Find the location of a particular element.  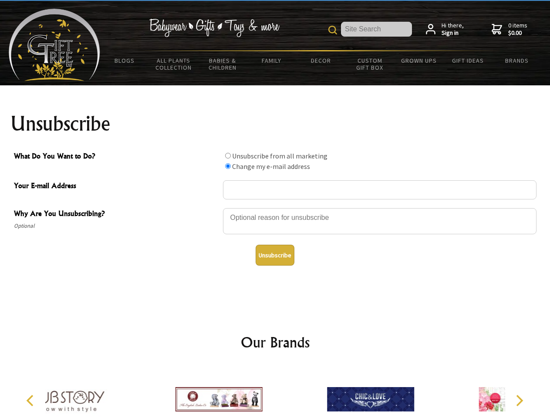

a: Brands is located at coordinates (517, 61).